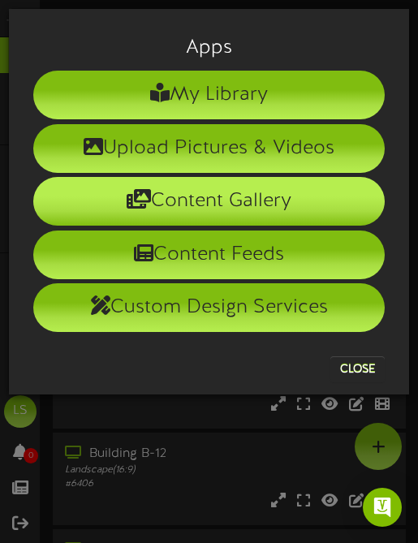 This screenshot has height=543, width=418. Describe the element at coordinates (209, 201) in the screenshot. I see `li: Content Gallery` at that location.